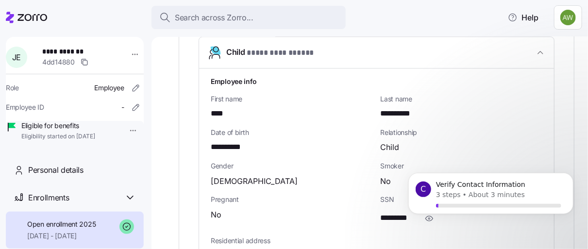  I want to click on p: 3 steps, so click(54, 33).